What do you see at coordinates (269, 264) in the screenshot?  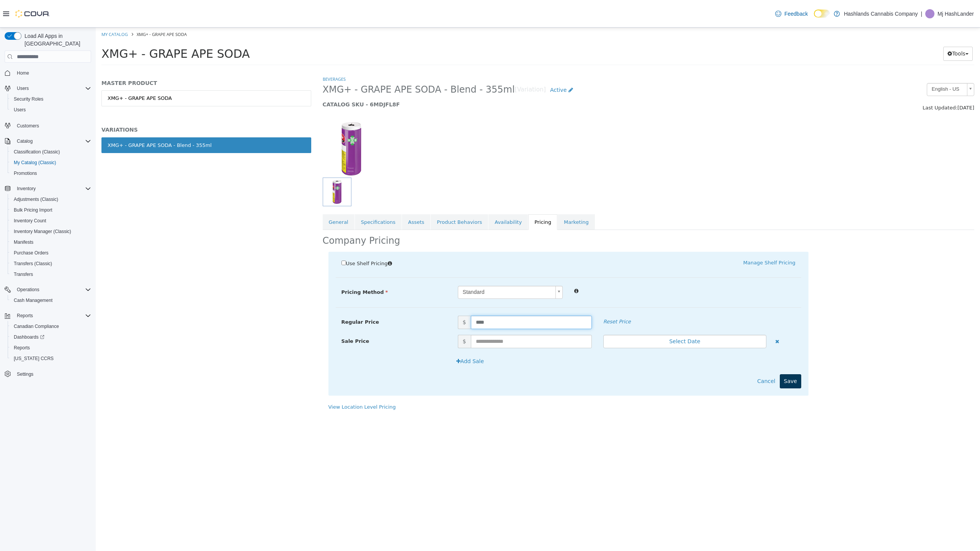 I see `span: Pricing Method` at bounding box center [269, 264].